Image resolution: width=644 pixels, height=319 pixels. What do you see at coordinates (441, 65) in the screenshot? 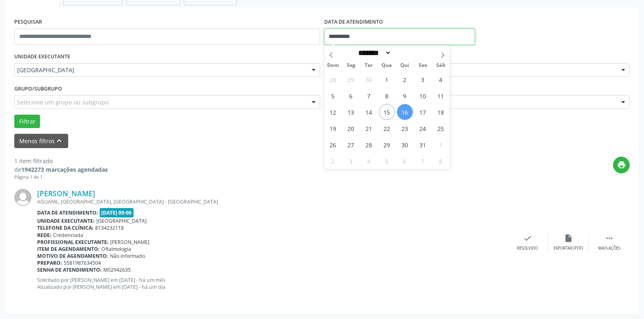
I see `span: Sáb` at bounding box center [441, 65].